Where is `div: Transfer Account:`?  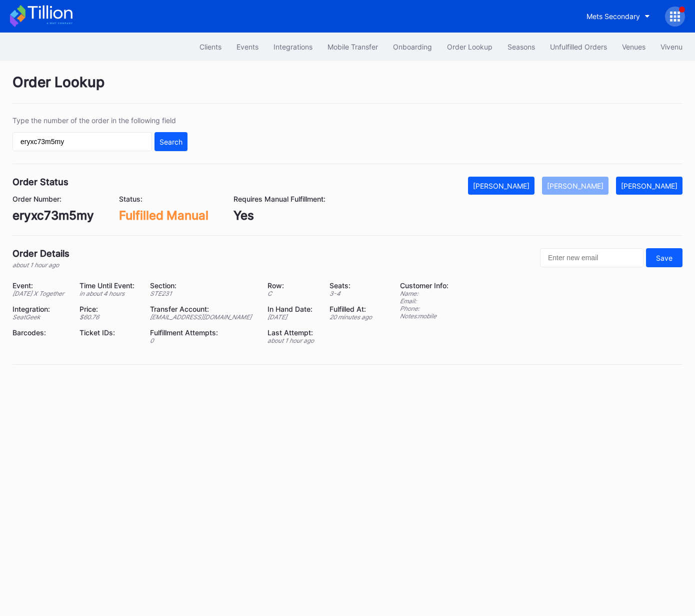 div: Transfer Account: is located at coordinates (202, 308).